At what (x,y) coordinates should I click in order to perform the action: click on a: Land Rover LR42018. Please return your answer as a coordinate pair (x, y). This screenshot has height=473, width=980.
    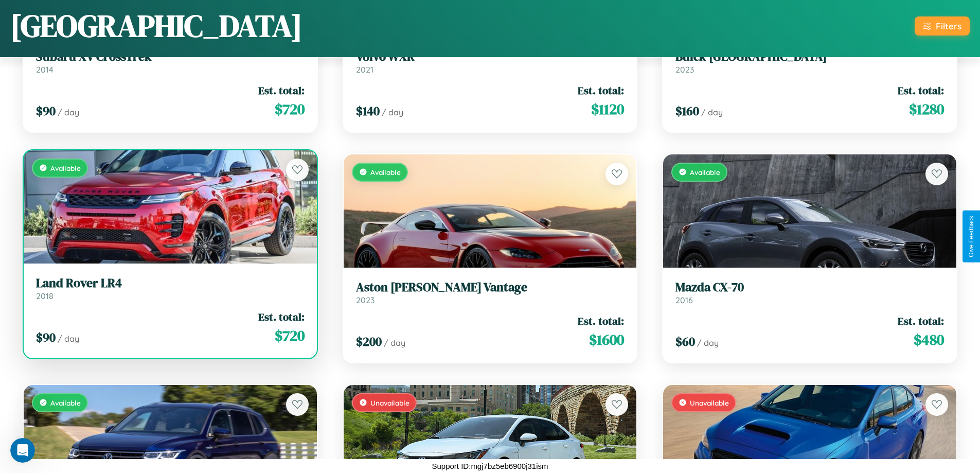
    Looking at the image, I should click on (170, 288).